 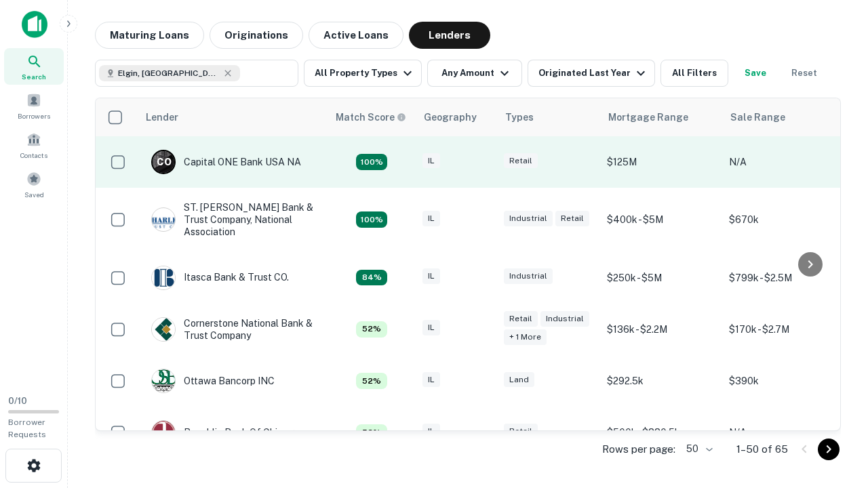 I want to click on button: Active Loans, so click(x=356, y=35).